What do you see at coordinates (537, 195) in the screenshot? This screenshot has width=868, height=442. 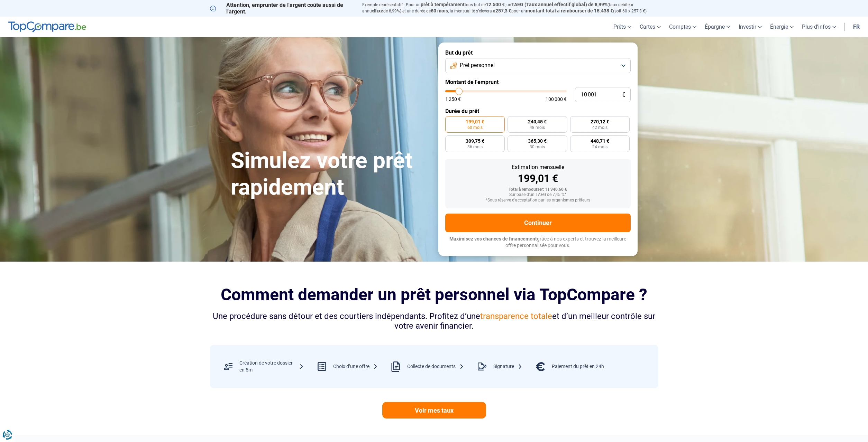 I see `div: Sur base d'un TAEG de 7,45 %*` at bounding box center [537, 195].